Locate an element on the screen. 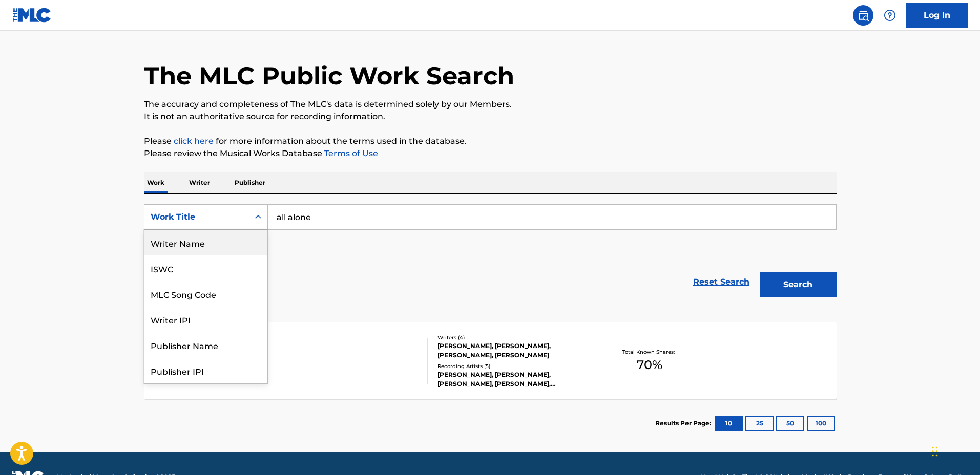 This screenshot has height=475, width=980. img: MLC Logo is located at coordinates (32, 15).